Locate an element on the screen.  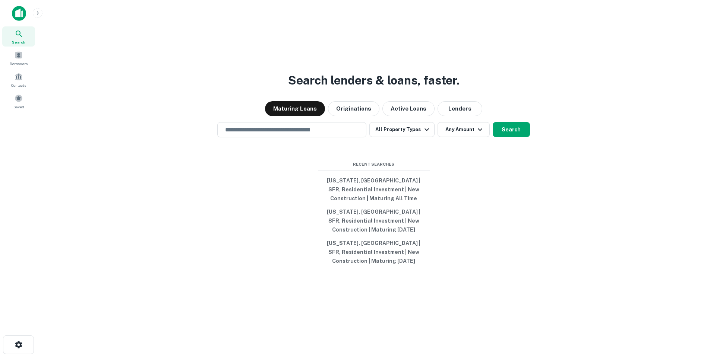
a: Borrowers is located at coordinates (19, 58).